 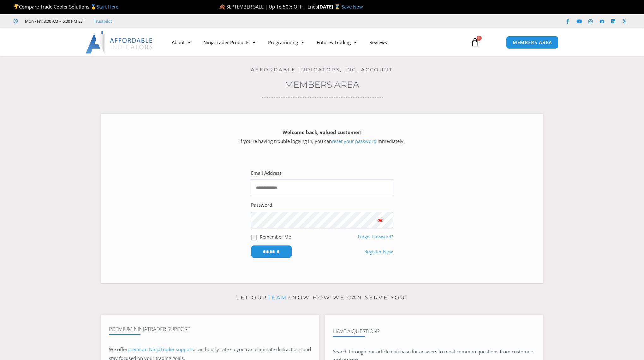 I want to click on a: Programming, so click(x=286, y=42).